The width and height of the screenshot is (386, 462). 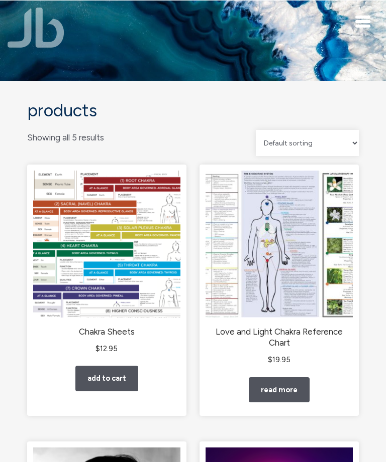 I want to click on img: Love and Light Chakra Reference Chart, so click(x=279, y=244).